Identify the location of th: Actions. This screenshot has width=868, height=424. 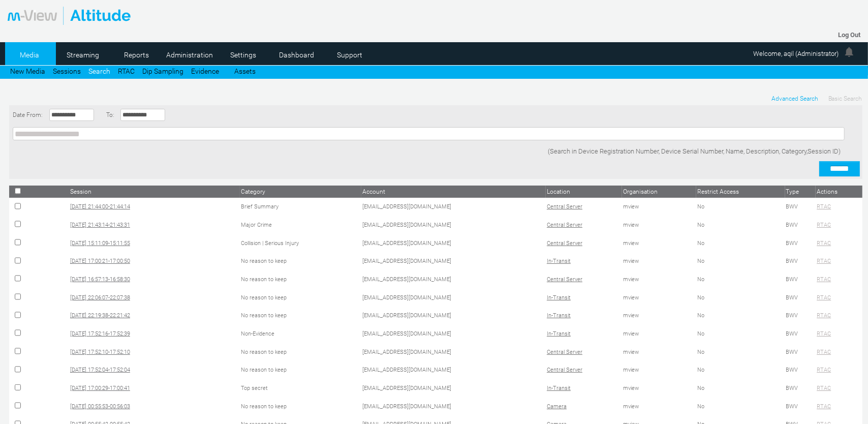
(839, 192).